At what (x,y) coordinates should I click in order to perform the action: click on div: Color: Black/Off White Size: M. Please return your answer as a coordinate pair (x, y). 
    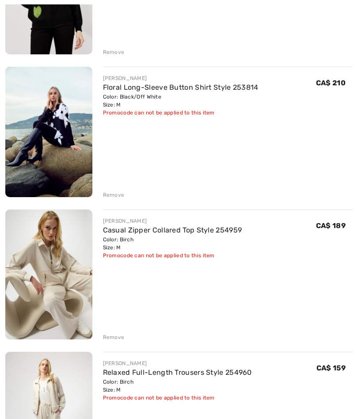
    Looking at the image, I should click on (181, 101).